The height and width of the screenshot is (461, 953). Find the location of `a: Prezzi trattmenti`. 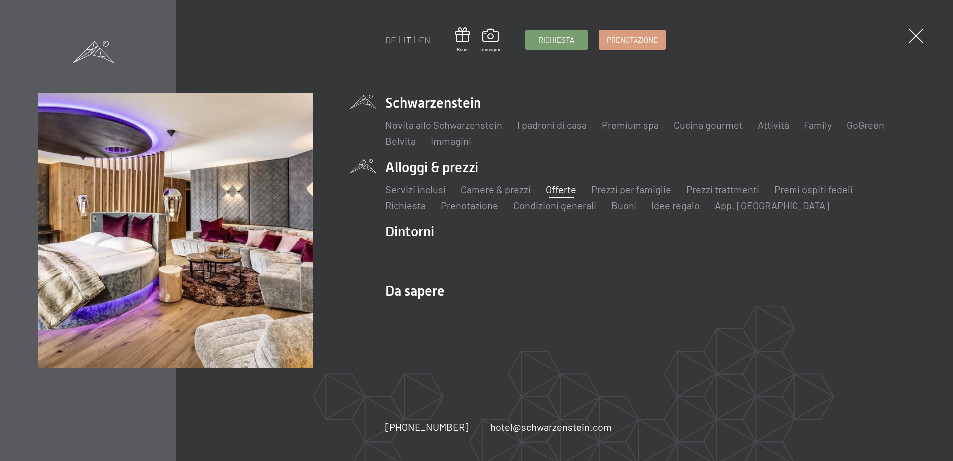

a: Prezzi trattmenti is located at coordinates (723, 189).